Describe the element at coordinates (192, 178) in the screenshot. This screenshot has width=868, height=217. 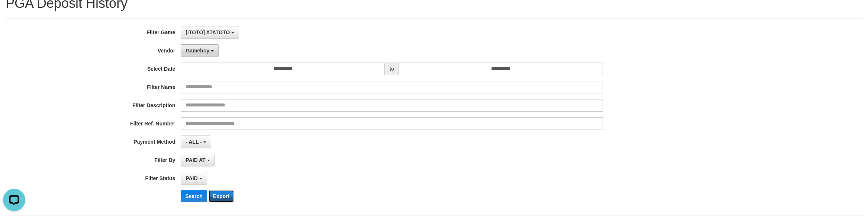
I see `span: PAID` at that location.